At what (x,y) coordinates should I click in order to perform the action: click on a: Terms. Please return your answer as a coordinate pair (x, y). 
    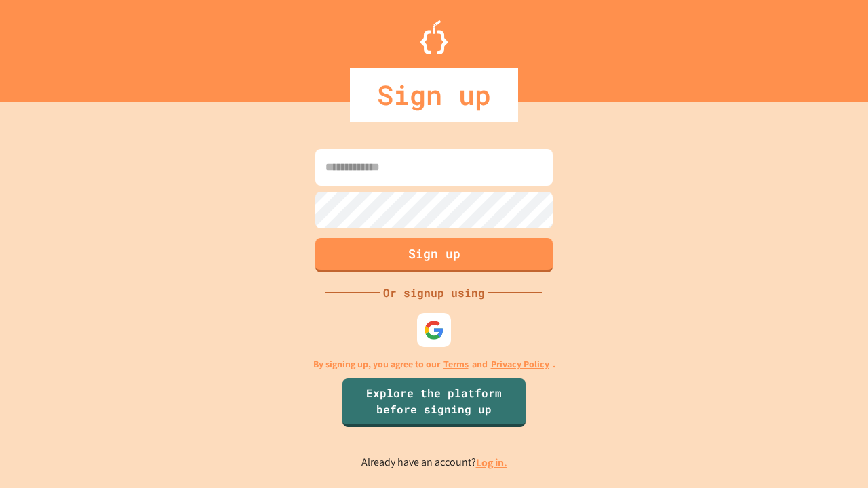
    Looking at the image, I should click on (456, 364).